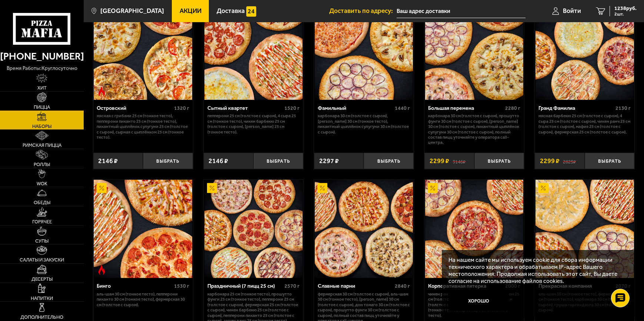 Image resolution: width=644 pixels, height=321 pixels. Describe the element at coordinates (575, 108) in the screenshot. I see `div: Гранд Фамилиа` at that location.